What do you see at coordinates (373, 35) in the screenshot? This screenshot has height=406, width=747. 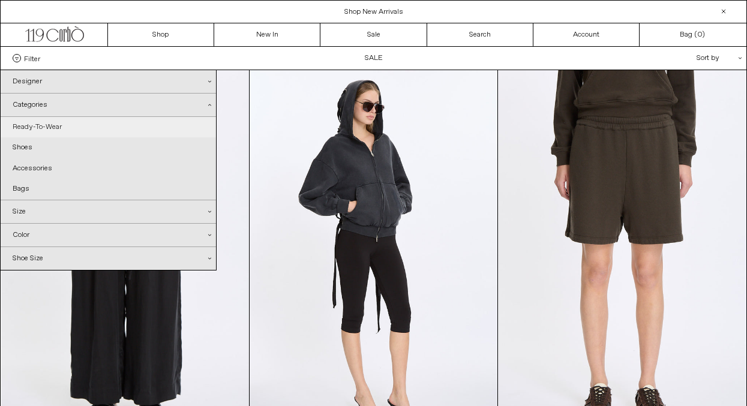 I see `a: Sale` at bounding box center [373, 35].